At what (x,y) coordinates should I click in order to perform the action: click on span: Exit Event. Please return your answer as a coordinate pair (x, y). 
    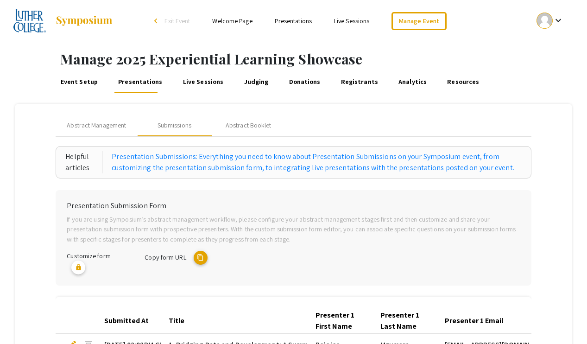
    Looking at the image, I should click on (177, 21).